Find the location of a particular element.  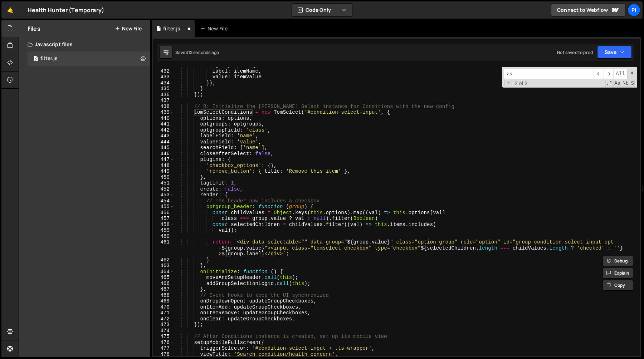

div: 445 is located at coordinates (164, 148).